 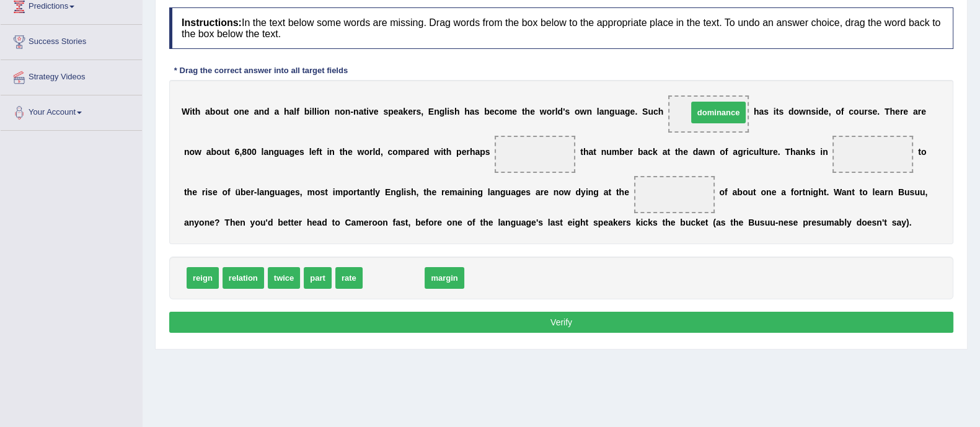 I want to click on span: dominance, so click(x=719, y=112).